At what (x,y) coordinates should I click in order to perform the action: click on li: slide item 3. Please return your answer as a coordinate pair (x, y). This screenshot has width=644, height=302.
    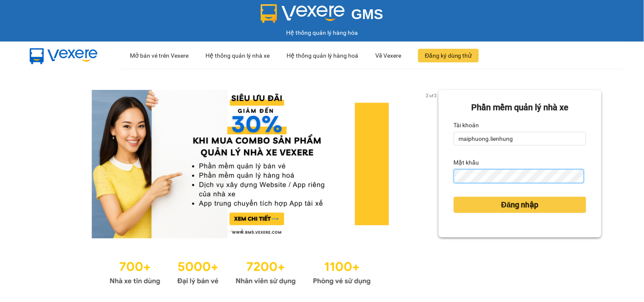
    Looking at the image, I should click on (250, 230).